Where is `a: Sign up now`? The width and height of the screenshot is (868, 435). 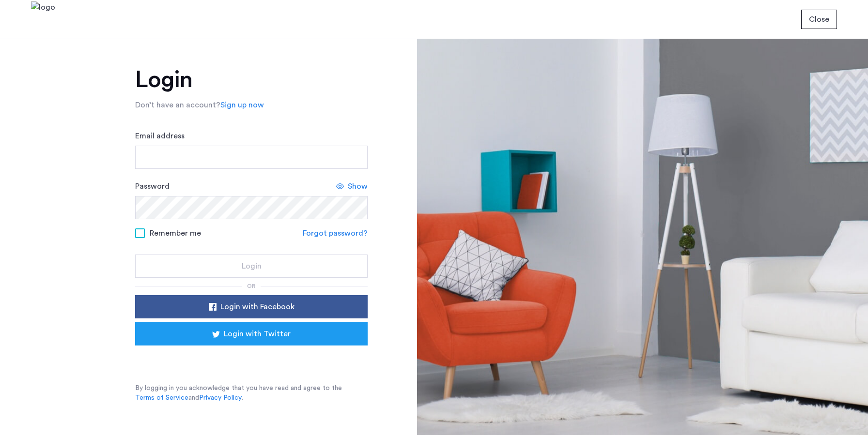
a: Sign up now is located at coordinates (242, 105).